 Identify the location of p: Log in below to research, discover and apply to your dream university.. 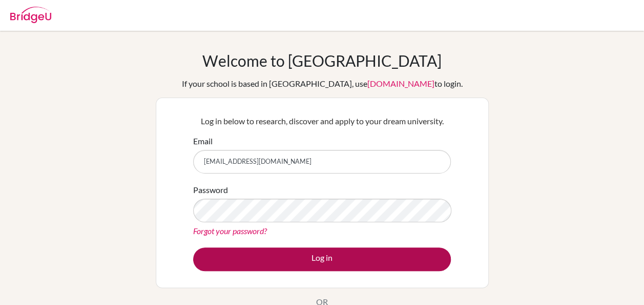
(322, 121).